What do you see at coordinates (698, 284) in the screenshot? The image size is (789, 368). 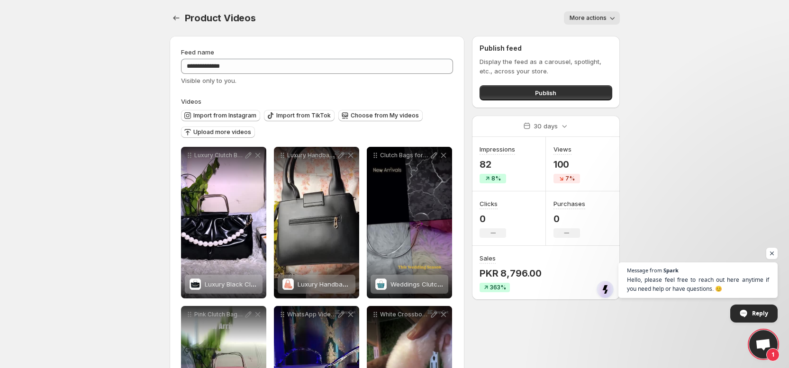 I see `span: Hello, please feel free to reach out here anytime if you need help or have questions. 😊` at bounding box center [698, 284].